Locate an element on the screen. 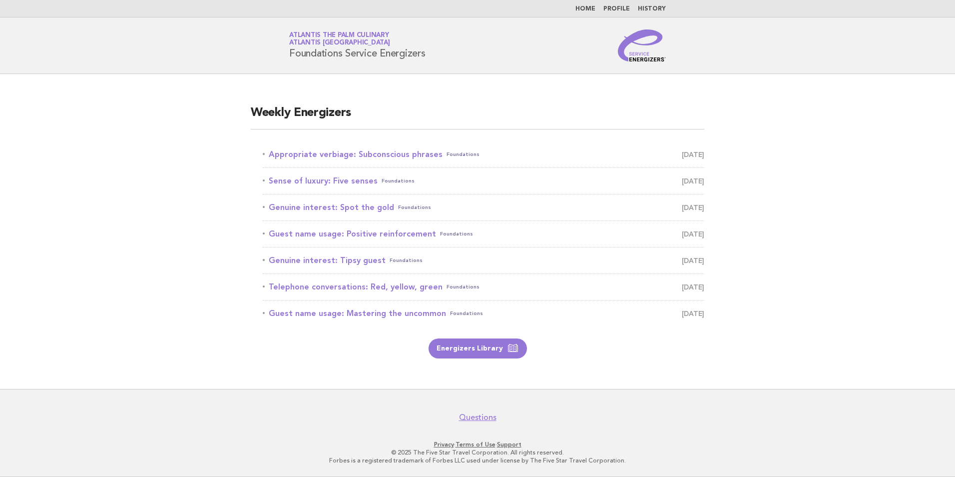  p: © 2025 The Five Star Travel Corporation. All rights reserved. is located at coordinates (478, 452).